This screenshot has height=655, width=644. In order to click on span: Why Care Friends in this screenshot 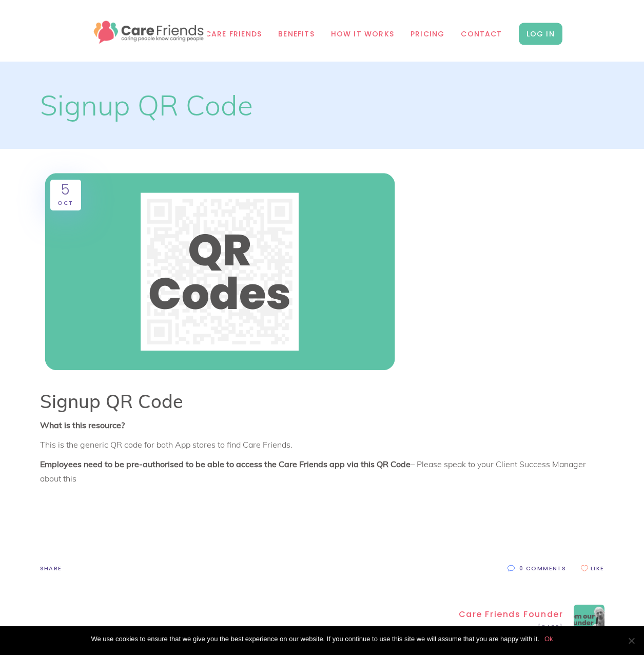, I will do `click(223, 34)`.